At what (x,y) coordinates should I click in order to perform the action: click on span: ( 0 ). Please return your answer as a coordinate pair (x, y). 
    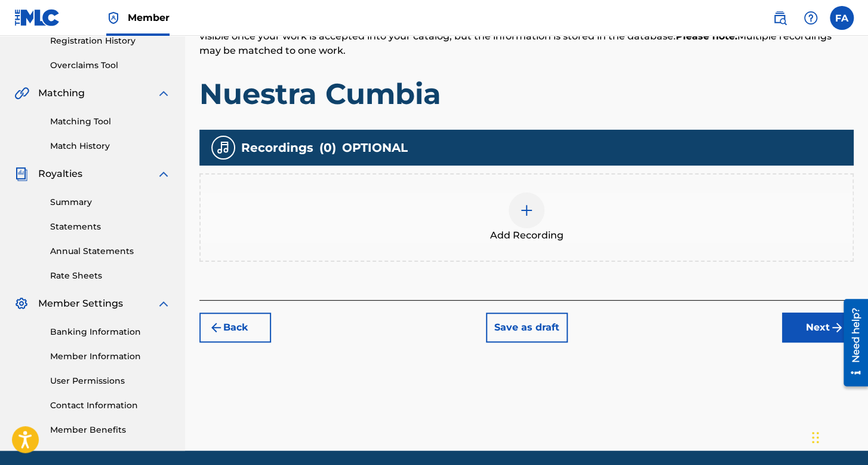
    Looking at the image, I should click on (328, 147).